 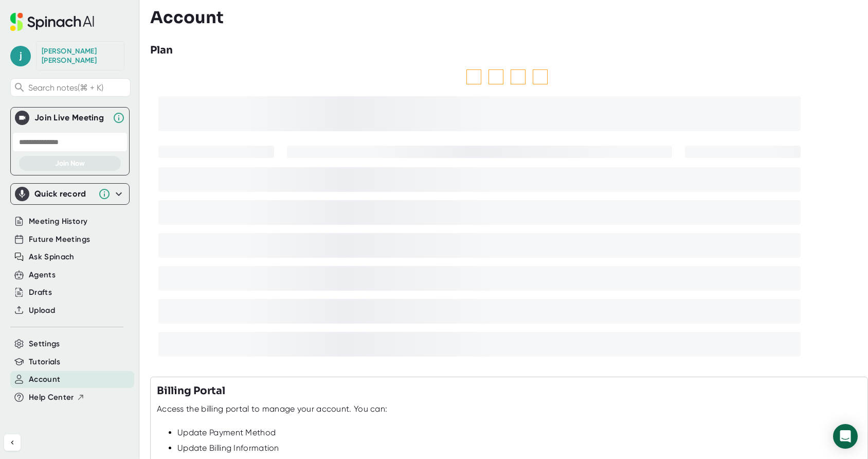 I want to click on button: Agents, so click(x=42, y=275).